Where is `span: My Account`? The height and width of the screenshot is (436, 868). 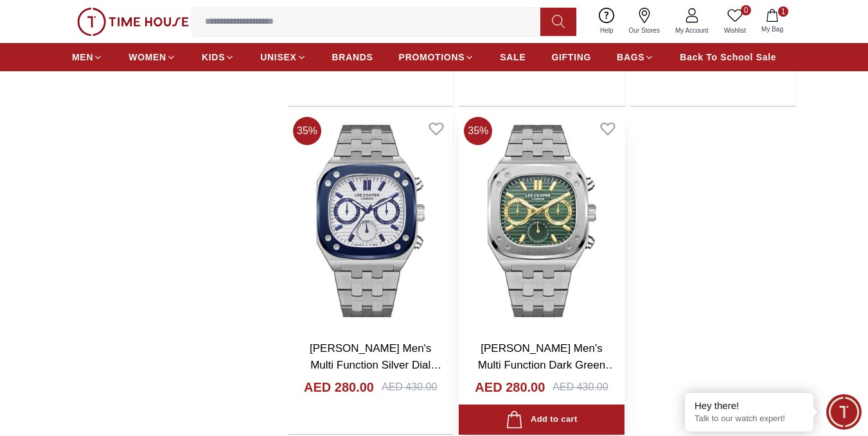
span: My Account is located at coordinates (692, 30).